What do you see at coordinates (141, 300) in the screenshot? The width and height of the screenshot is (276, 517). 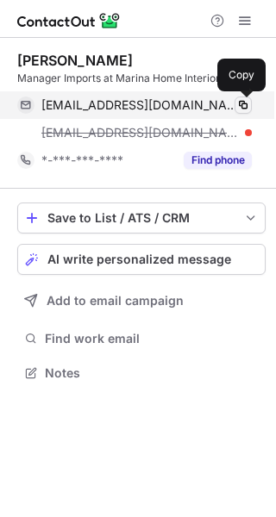 I see `button: Add to email campaign` at bounding box center [141, 300].